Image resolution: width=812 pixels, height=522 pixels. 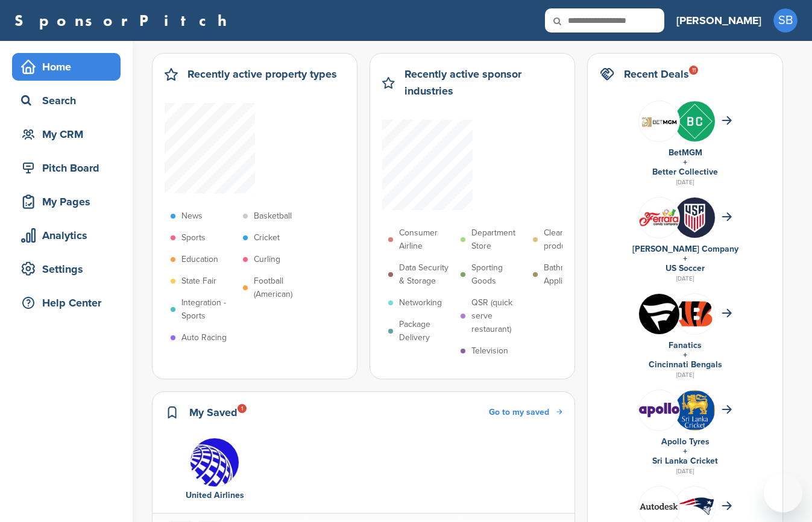 I want to click on p: Curling, so click(x=267, y=260).